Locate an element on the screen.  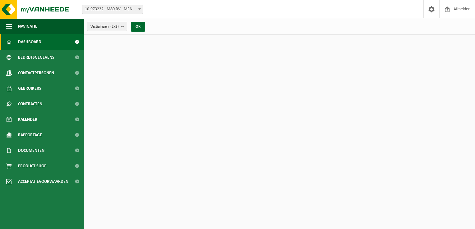
button: OK is located at coordinates (138, 27).